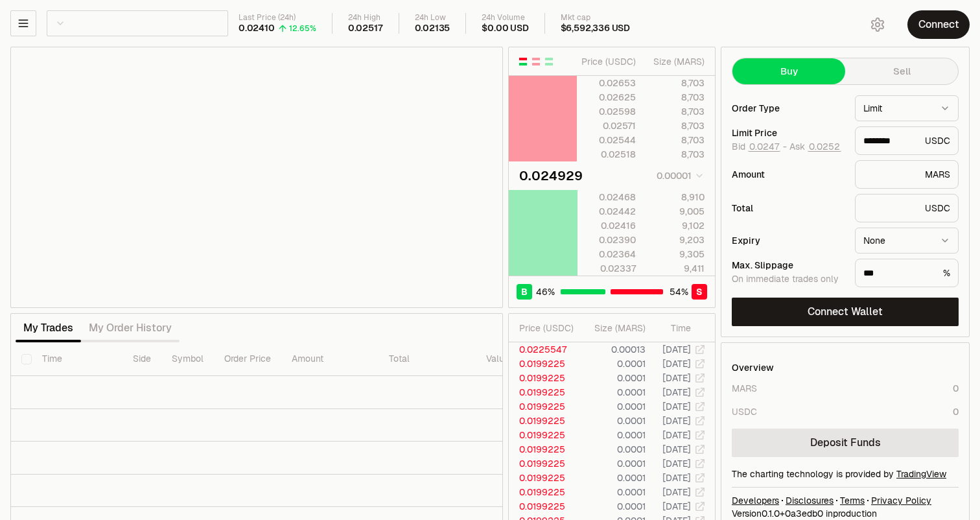 The width and height of the screenshot is (980, 520). I want to click on button: 0.0247, so click(764, 146).